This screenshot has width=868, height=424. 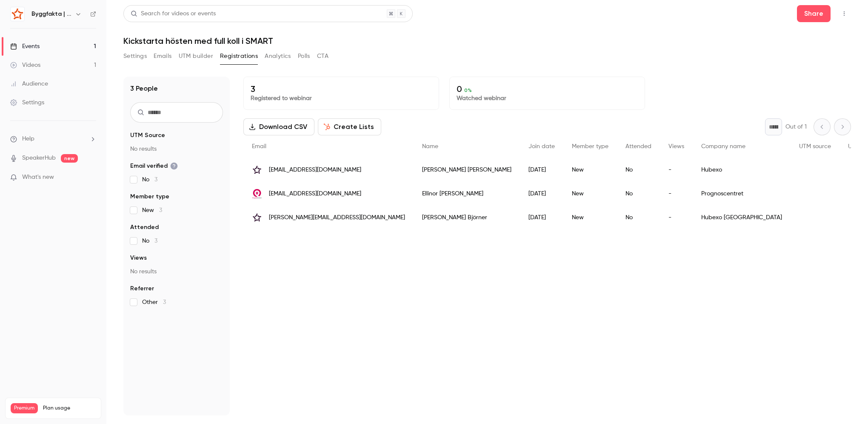 What do you see at coordinates (468, 90) in the screenshot?
I see `span: 0 %` at bounding box center [468, 90].